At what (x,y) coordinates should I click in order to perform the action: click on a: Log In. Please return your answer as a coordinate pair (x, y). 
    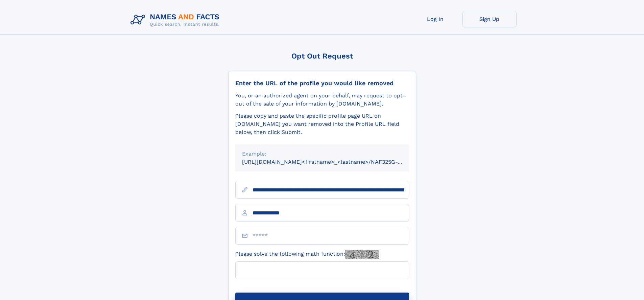
    Looking at the image, I should click on (435, 19).